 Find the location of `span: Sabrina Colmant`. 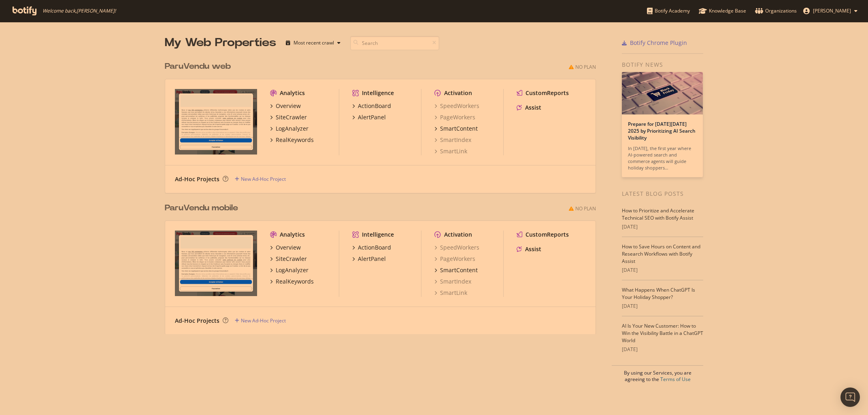

span: Sabrina Colmant is located at coordinates (833, 10).